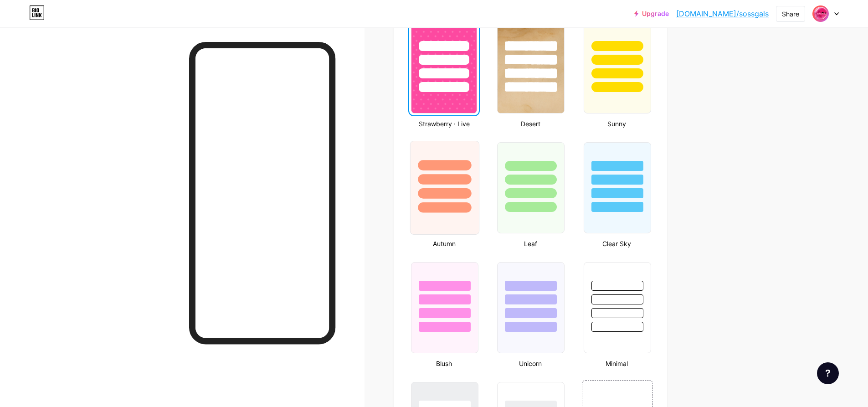 The width and height of the screenshot is (868, 407). I want to click on div: Autumn, so click(444, 244).